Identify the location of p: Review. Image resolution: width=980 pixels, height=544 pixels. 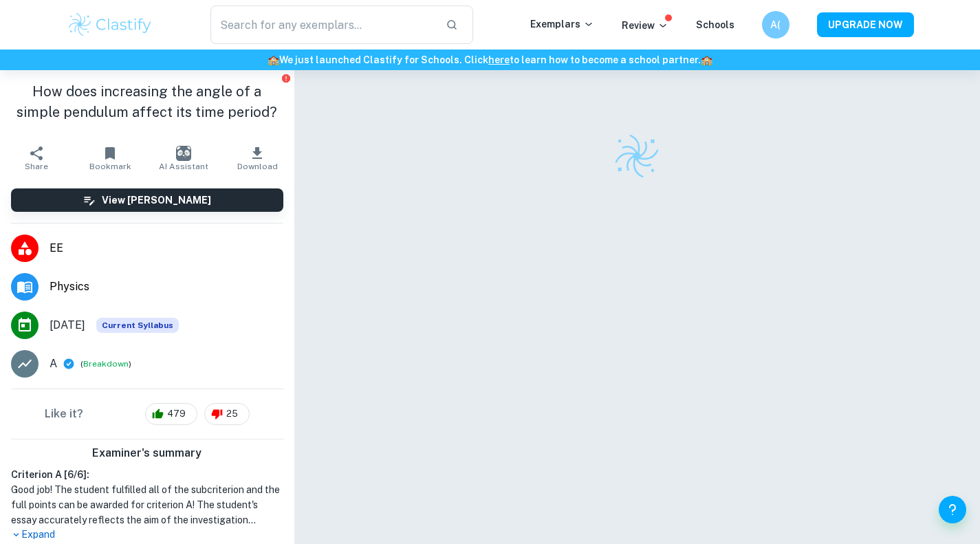
(645, 25).